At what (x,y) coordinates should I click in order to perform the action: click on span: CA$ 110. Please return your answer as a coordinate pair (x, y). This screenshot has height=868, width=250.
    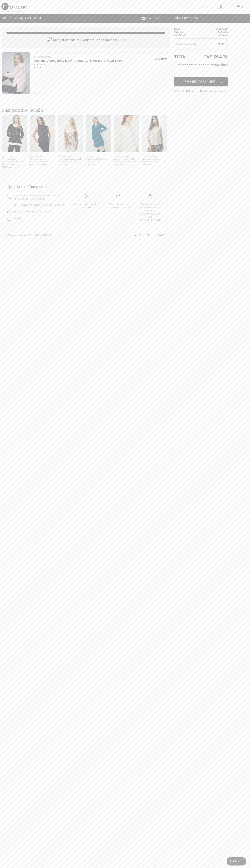
    Looking at the image, I should click on (34, 165).